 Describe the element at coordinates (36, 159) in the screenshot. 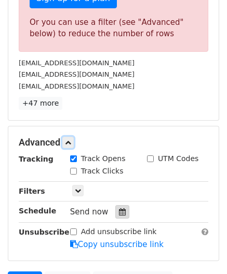

I see `strong: Tracking` at that location.